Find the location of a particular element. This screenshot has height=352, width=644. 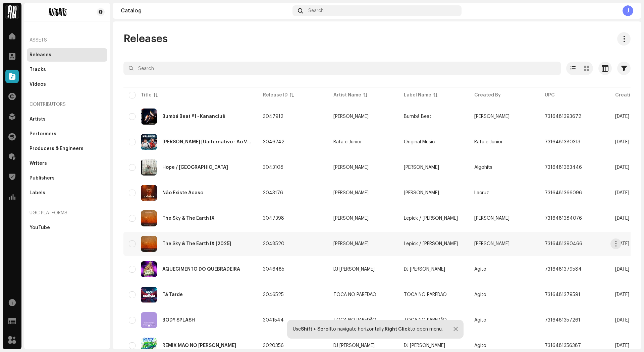

span: 3047912 is located at coordinates (273, 117).